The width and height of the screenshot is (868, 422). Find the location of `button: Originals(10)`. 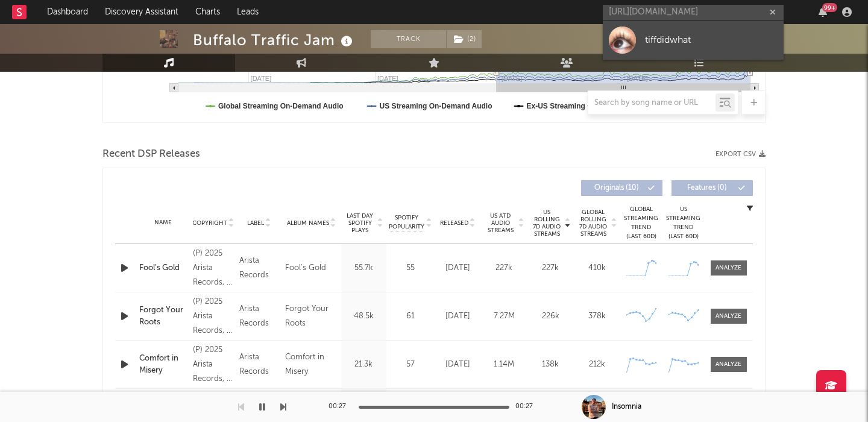

button: Originals(10) is located at coordinates (621, 188).